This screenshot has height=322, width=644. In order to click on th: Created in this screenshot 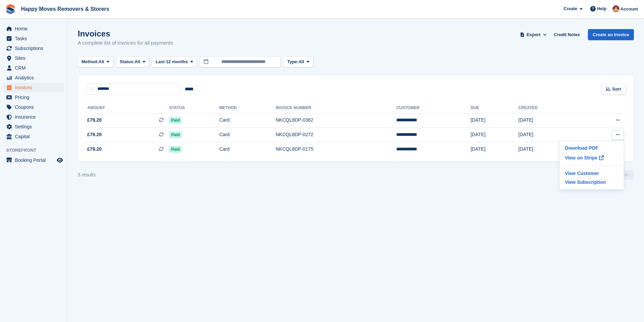, I will do `click(549, 108)`.